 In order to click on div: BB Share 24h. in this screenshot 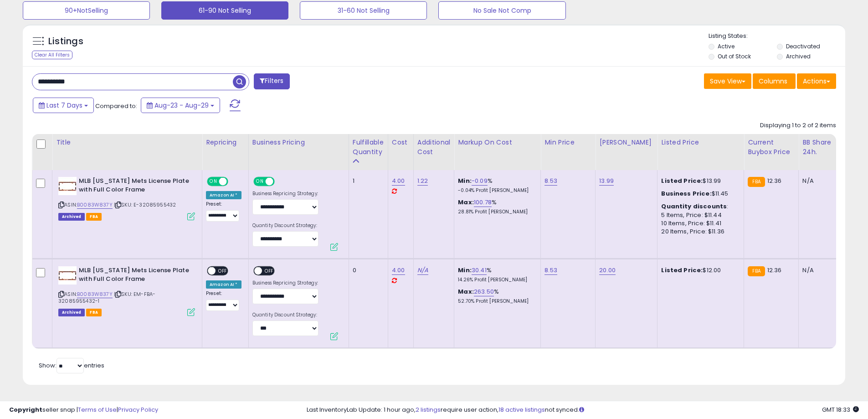, I will do `click(819, 147)`.